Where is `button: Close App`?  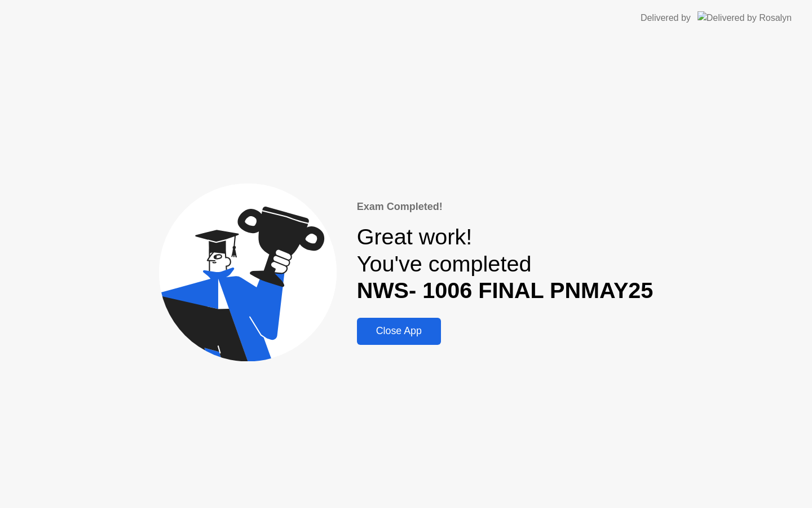
button: Close App is located at coordinates (398, 331).